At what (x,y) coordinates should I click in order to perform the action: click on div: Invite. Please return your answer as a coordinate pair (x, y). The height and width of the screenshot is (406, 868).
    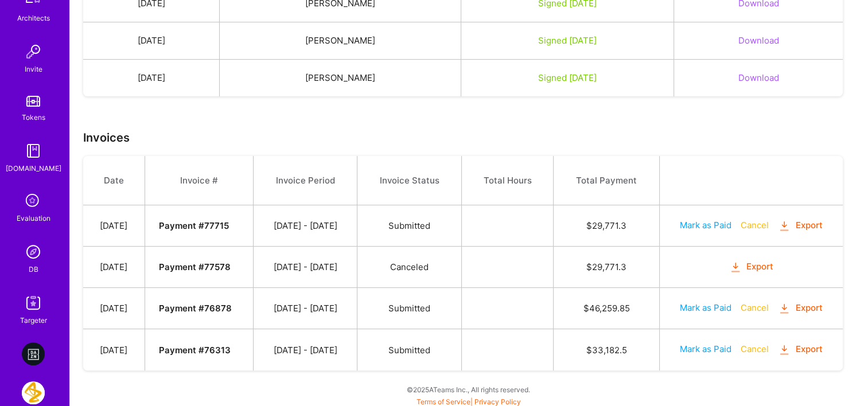
    Looking at the image, I should click on (33, 69).